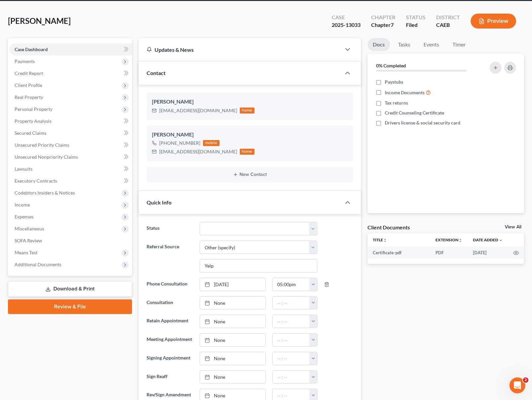  I want to click on div: Status, so click(415, 17).